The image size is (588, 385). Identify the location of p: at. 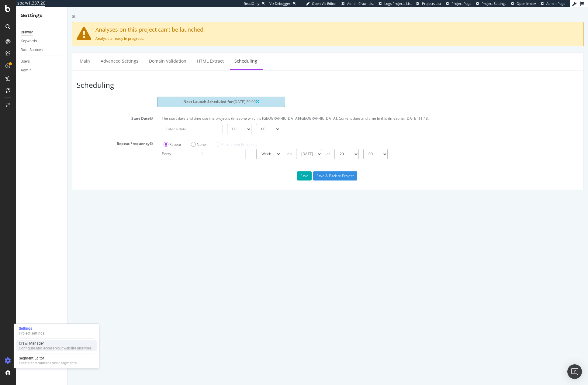
(261, 145).